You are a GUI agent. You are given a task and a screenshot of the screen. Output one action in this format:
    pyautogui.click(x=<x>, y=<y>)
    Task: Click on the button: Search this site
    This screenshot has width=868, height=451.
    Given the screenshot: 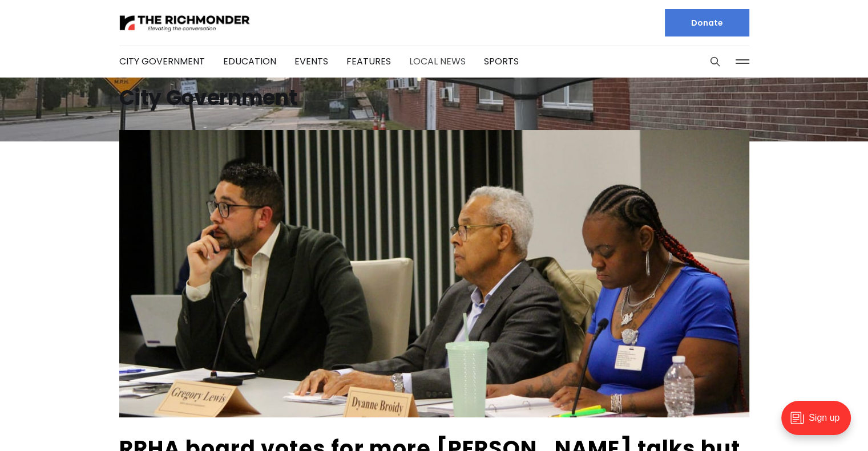 What is the action you would take?
    pyautogui.click(x=716, y=62)
    